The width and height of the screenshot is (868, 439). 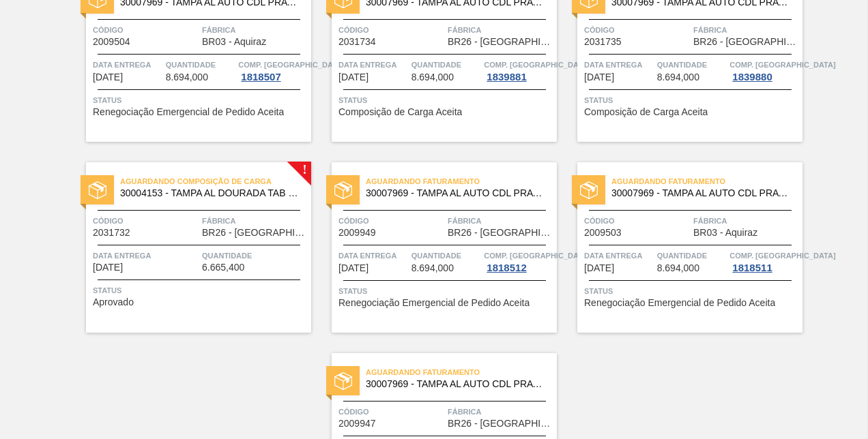 I want to click on div: 1818512, so click(x=507, y=268).